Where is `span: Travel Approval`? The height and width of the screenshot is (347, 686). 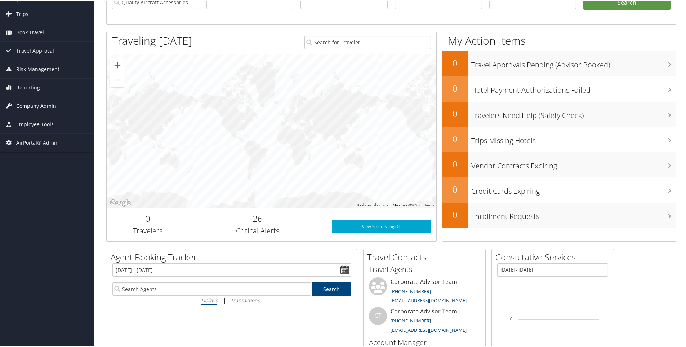 span: Travel Approval is located at coordinates (35, 50).